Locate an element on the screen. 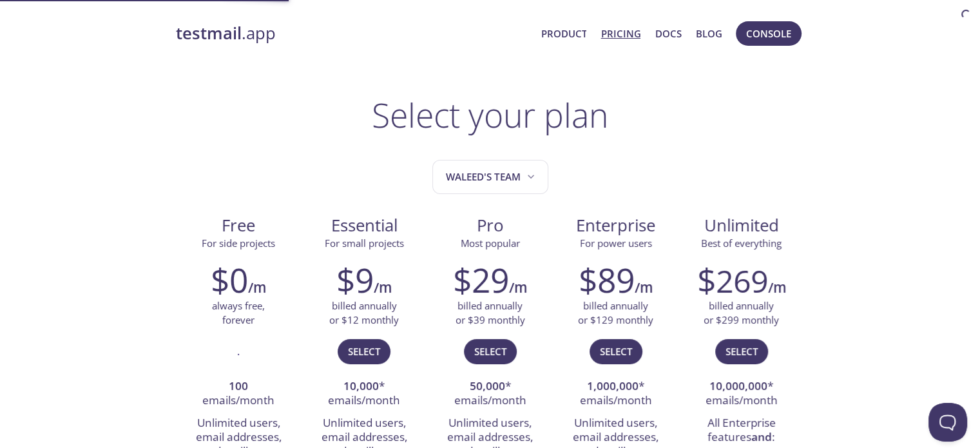 The height and width of the screenshot is (448, 980). span: Waleed's team is located at coordinates (491, 176).